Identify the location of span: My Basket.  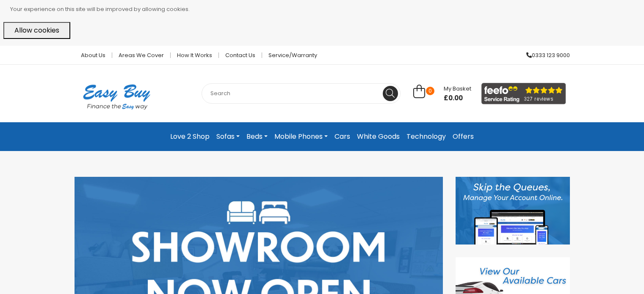
(458, 88).